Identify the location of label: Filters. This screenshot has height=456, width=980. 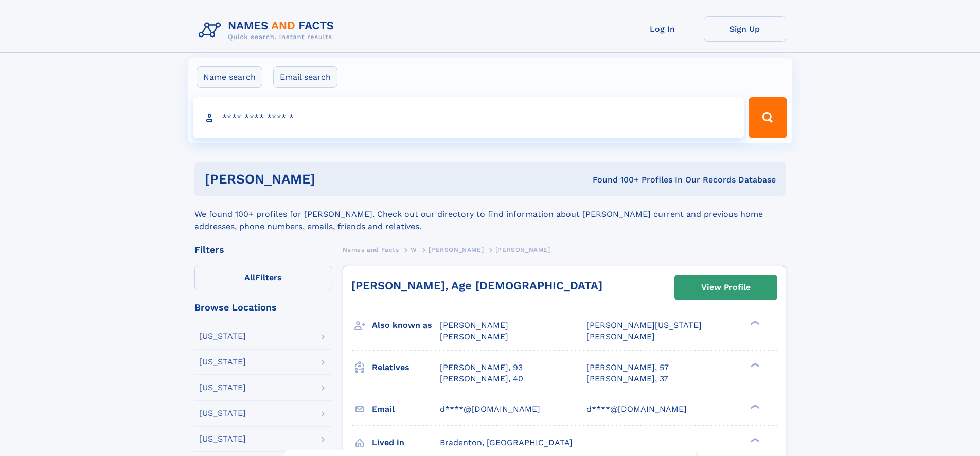
(263, 278).